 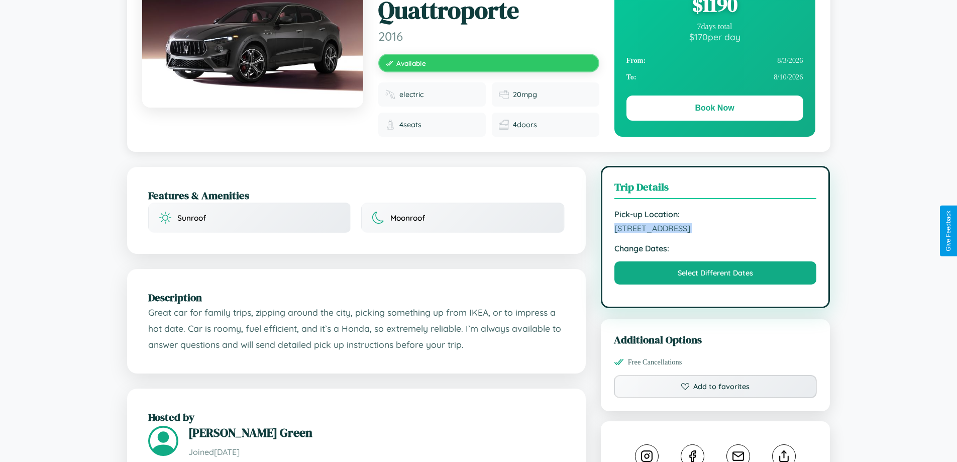 I want to click on strong: To:, so click(x=631, y=77).